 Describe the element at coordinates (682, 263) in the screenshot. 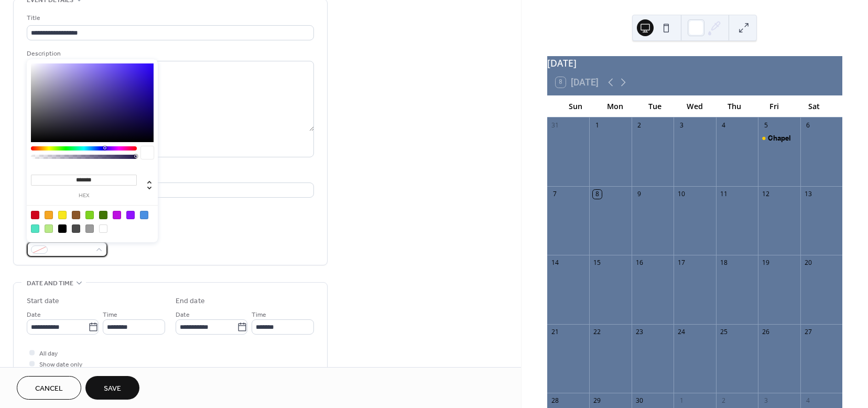

I see `div: 17` at that location.